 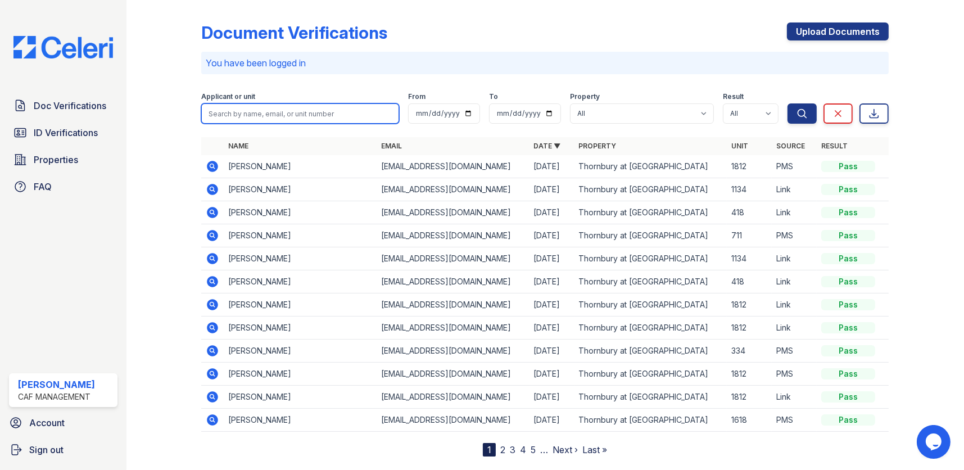 What do you see at coordinates (63, 133) in the screenshot?
I see `a: ID Verifications` at bounding box center [63, 133].